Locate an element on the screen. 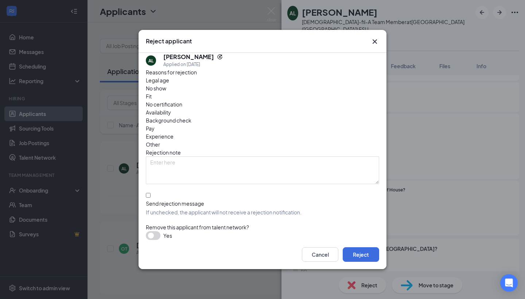  span: No show is located at coordinates (156, 88).